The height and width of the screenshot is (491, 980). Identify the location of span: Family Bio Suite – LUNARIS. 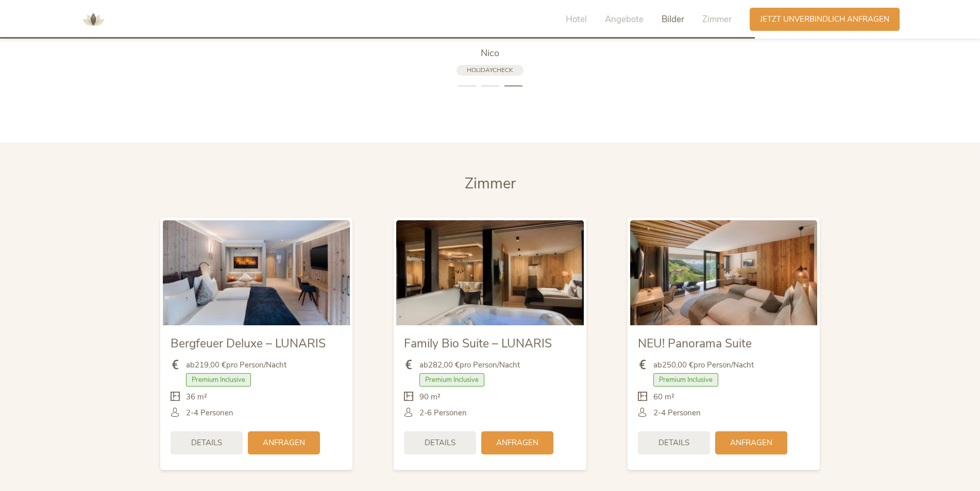
(478, 343).